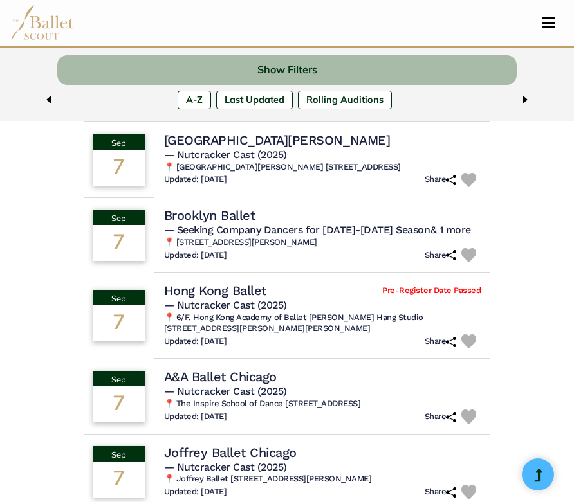  I want to click on button: Show Filters, so click(287, 69).